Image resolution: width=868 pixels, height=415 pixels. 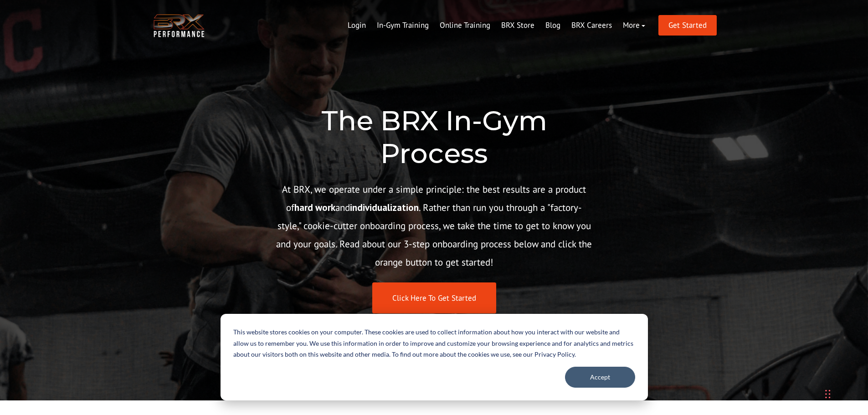 What do you see at coordinates (315, 208) in the screenshot?
I see `strong: hard work` at bounding box center [315, 208].